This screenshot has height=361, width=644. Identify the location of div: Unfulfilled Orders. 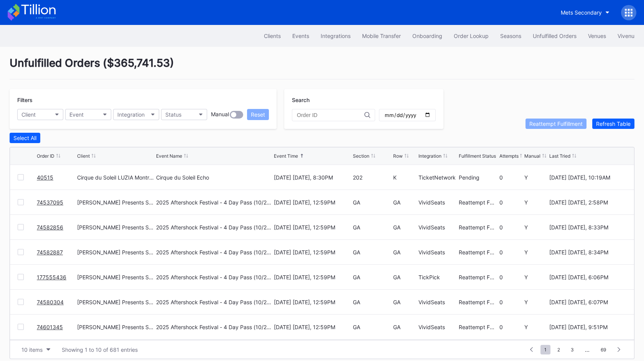
(555, 36).